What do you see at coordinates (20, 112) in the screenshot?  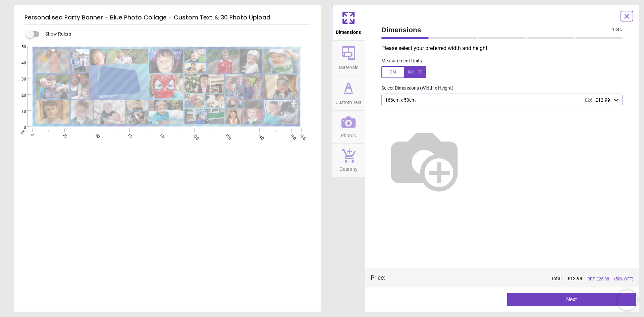 I see `span: 10` at bounding box center [20, 112].